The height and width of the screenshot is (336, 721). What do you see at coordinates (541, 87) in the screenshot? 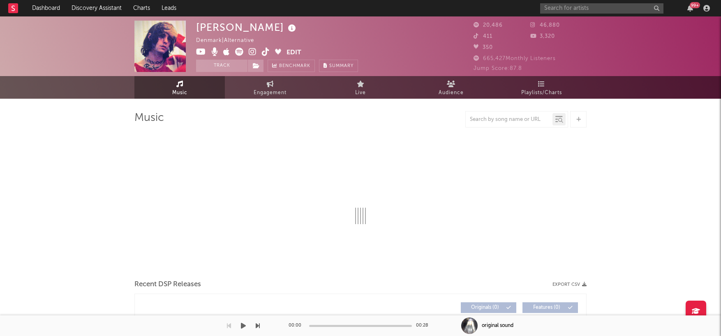
I see `a: Playlists/Charts` at bounding box center [541, 87].